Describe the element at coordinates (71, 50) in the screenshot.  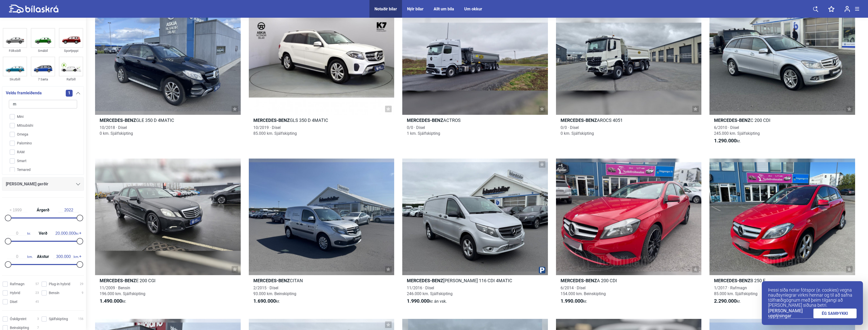
I see `div: Sportjeppi` at that location.